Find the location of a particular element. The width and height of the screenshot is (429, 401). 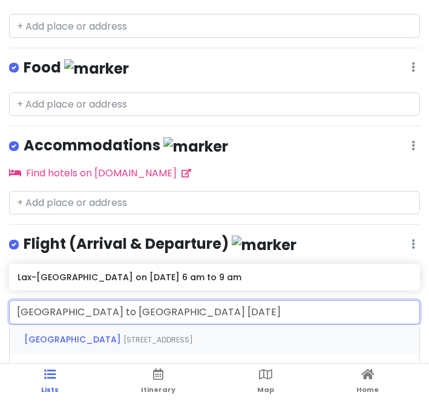

h4: Accommodations is located at coordinates (126, 146).